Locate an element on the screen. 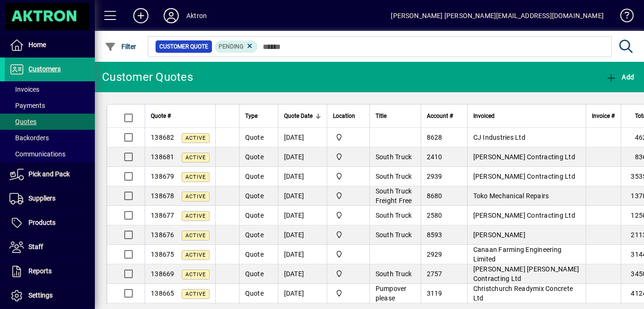  span: Home is located at coordinates (37, 45).